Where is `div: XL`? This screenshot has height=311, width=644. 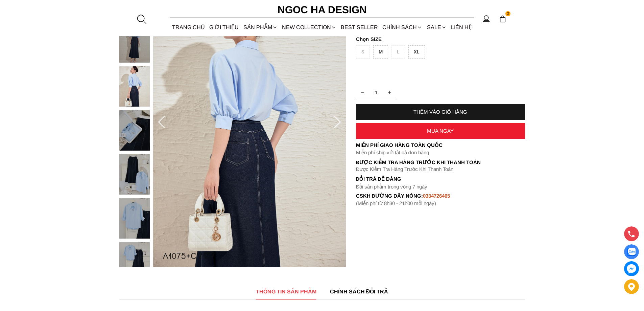
div: XL is located at coordinates (416, 51).